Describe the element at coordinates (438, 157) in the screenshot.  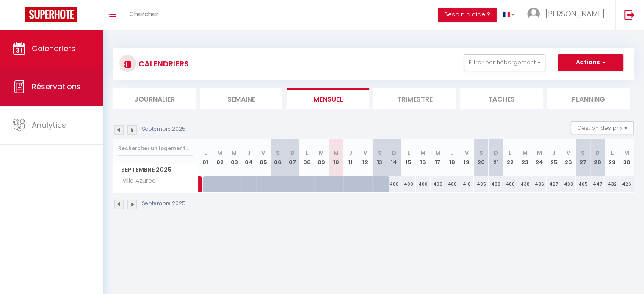
I see `th: 17` at that location.